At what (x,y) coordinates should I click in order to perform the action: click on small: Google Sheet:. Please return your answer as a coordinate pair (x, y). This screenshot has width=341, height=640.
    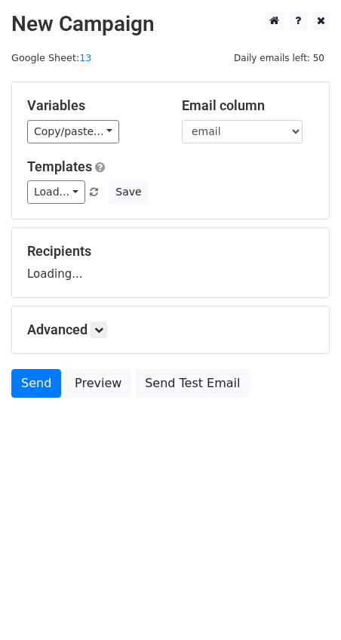
    Looking at the image, I should click on (51, 57).